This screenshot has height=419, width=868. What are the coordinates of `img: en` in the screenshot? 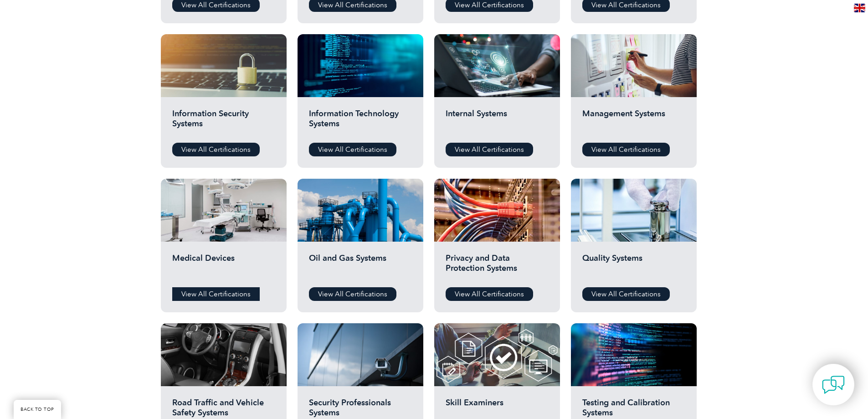 It's located at (859, 7).